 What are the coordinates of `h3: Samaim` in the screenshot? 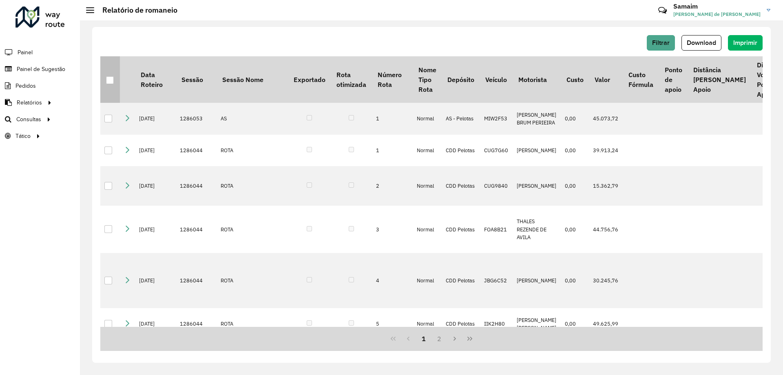 It's located at (717, 6).